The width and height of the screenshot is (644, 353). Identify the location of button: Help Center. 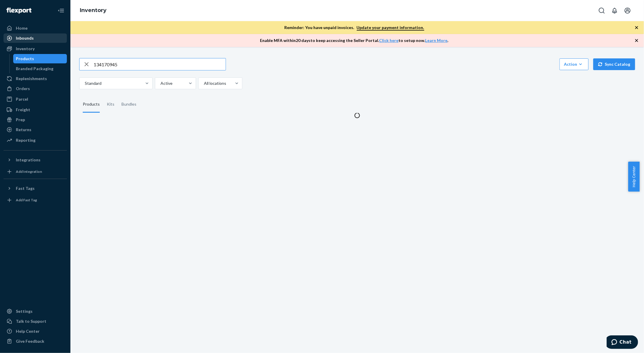
(634, 177).